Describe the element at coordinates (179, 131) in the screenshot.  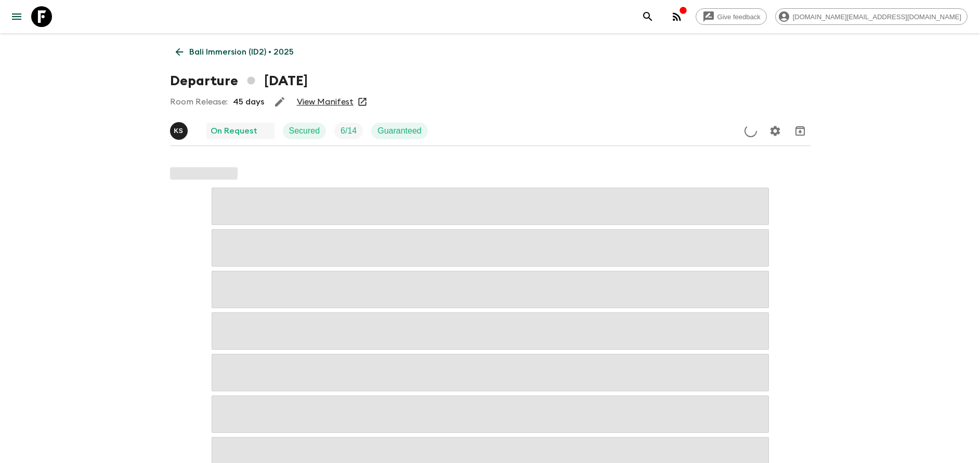
I see `p: K S` at that location.